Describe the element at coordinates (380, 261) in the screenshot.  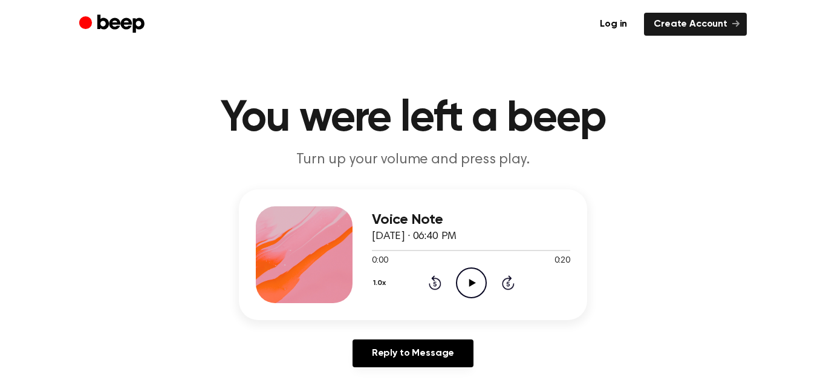
I see `span: 0:00` at that location.